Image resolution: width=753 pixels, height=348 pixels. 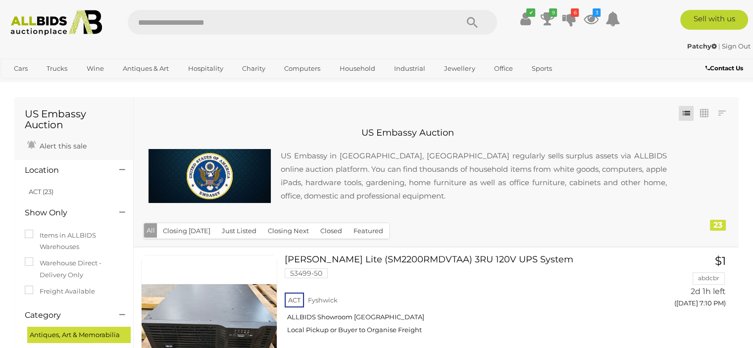 What do you see at coordinates (597, 12) in the screenshot?
I see `i: 3` at bounding box center [597, 12].